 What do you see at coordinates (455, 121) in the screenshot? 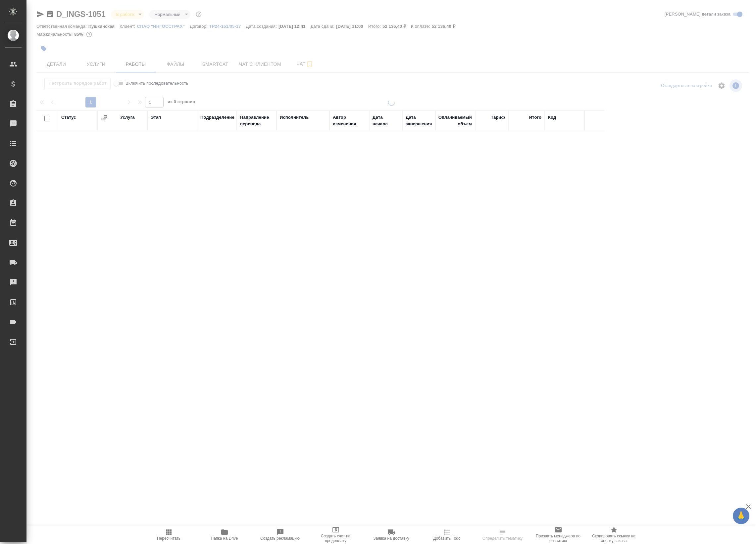
I see `div: Оплачиваемый объем` at bounding box center [455, 121].